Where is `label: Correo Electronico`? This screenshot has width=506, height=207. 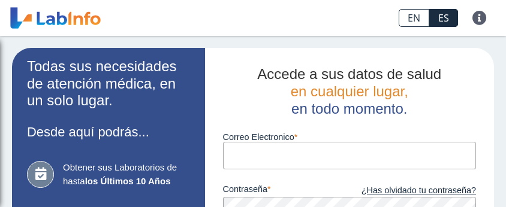 label: Correo Electronico is located at coordinates (349, 137).